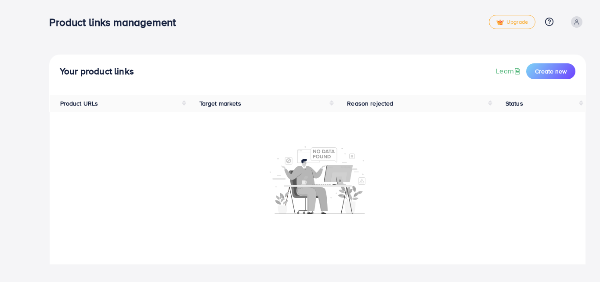 The height and width of the screenshot is (282, 600). What do you see at coordinates (79, 103) in the screenshot?
I see `span: Product URLs` at bounding box center [79, 103].